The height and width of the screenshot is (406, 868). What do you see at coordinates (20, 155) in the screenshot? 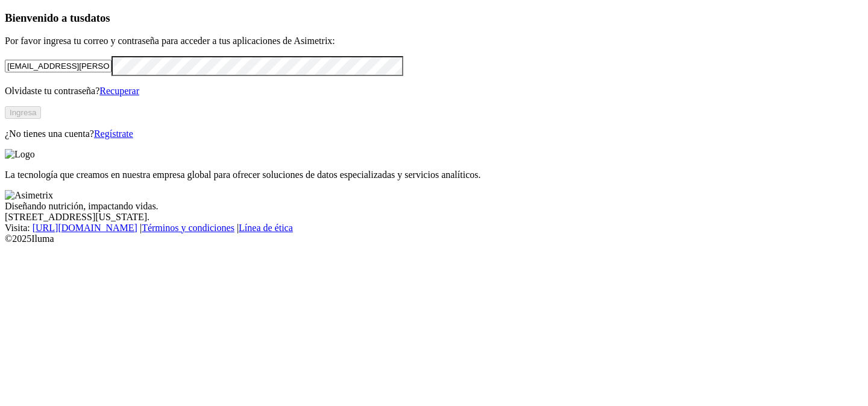
I see `img: Logo` at bounding box center [20, 155].